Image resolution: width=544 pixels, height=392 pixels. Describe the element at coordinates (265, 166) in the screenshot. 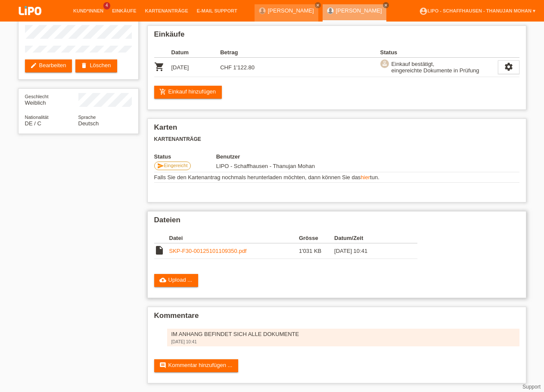

I see `span: 11.10.2025` at that location.